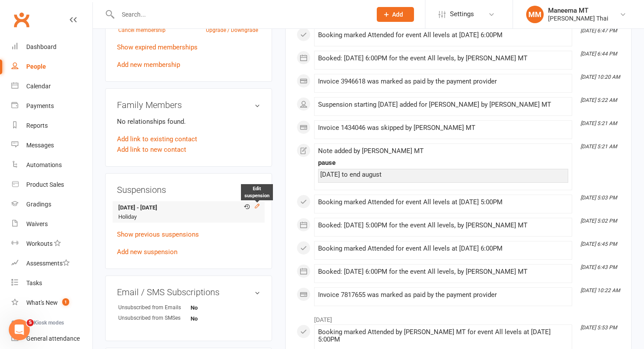 Image resolution: width=644 pixels, height=349 pixels. What do you see at coordinates (52, 338) in the screenshot?
I see `a: General attendance kiosk mode` at bounding box center [52, 338].